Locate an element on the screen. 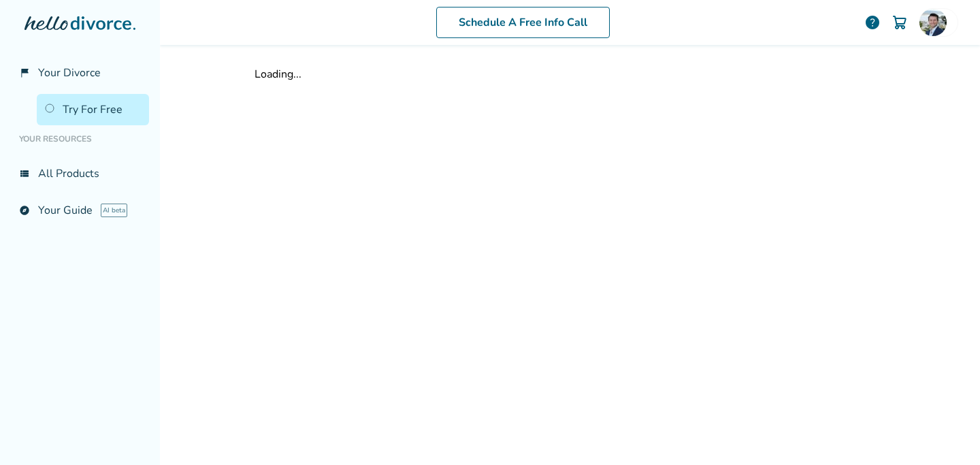 This screenshot has width=980, height=465. span: flag_2 is located at coordinates (25, 72).